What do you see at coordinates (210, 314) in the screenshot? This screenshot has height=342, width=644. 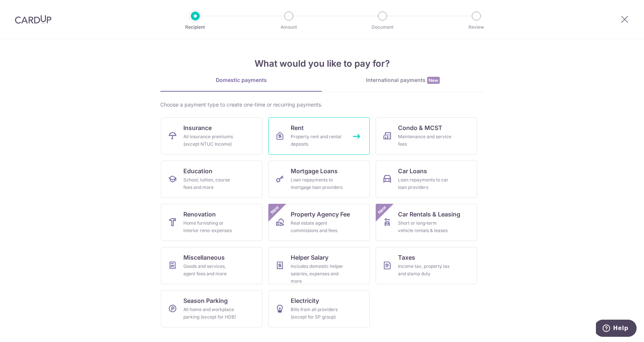 I see `div: All home and workplace parking (except for HDB)` at bounding box center [210, 314].